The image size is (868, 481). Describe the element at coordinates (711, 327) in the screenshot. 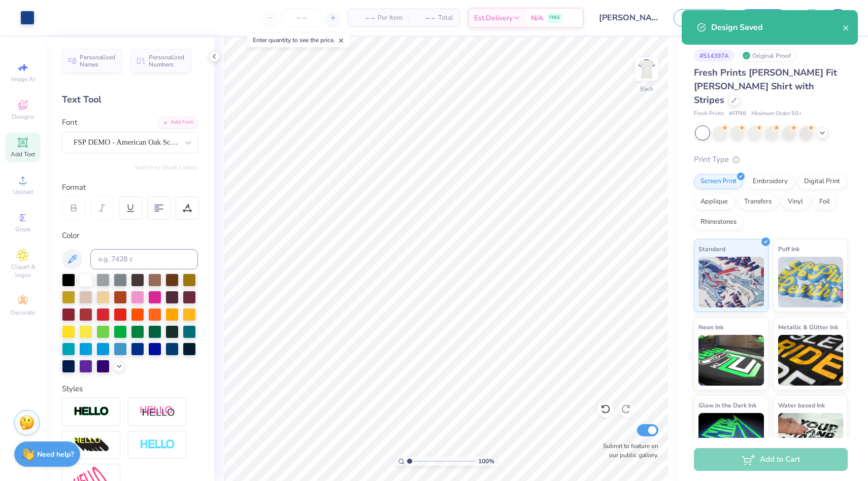

I see `span: Neon Ink` at that location.